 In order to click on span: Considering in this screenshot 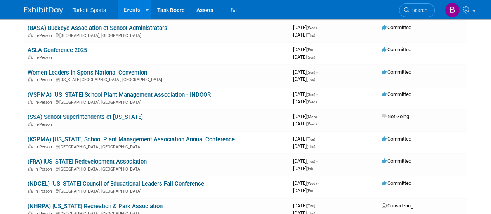, I will do `click(398, 205)`.